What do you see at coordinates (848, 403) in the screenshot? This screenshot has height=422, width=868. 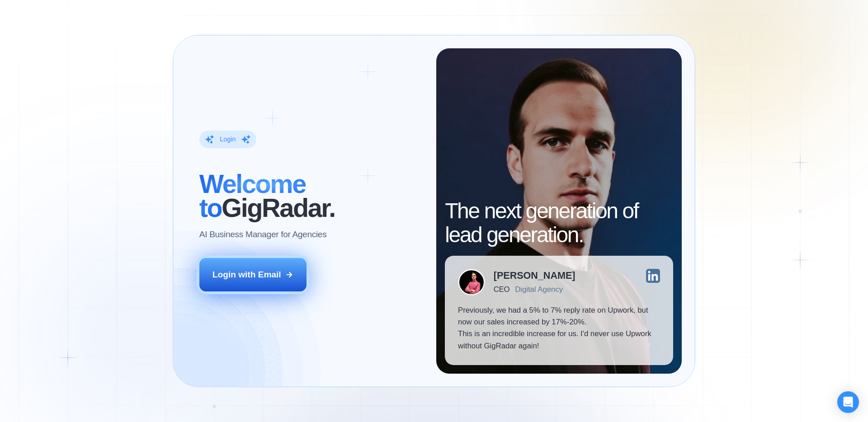 I see `div: Open Intercom Messenger` at bounding box center [848, 403].